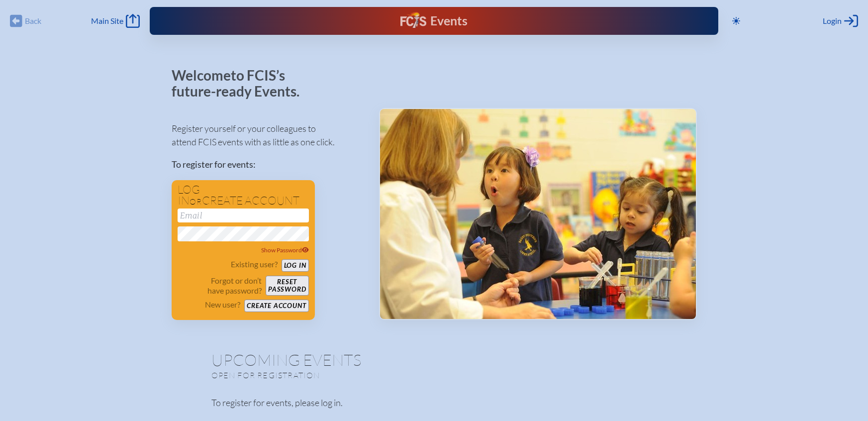 This screenshot has height=421, width=868. I want to click on p: Register yourself or your colleagues to attend FCIS events with as little as one click., so click(267, 136).